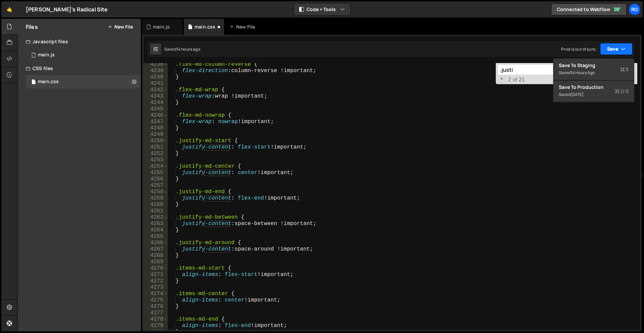 The width and height of the screenshot is (644, 333). I want to click on button: Code + Tools, so click(322, 9).